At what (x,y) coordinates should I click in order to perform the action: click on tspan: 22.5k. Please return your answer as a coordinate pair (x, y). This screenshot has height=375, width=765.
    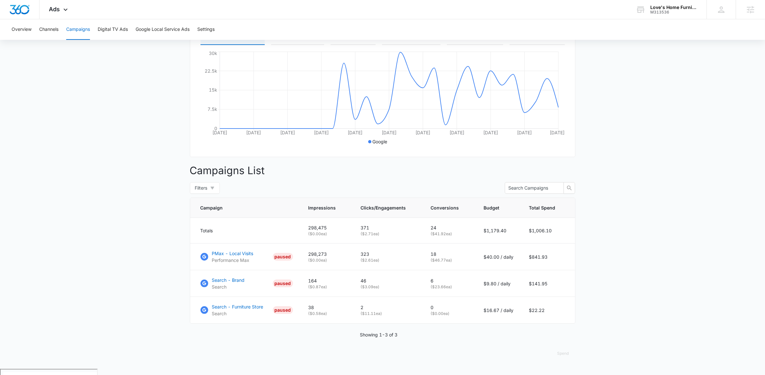
    Looking at the image, I should click on (211, 71).